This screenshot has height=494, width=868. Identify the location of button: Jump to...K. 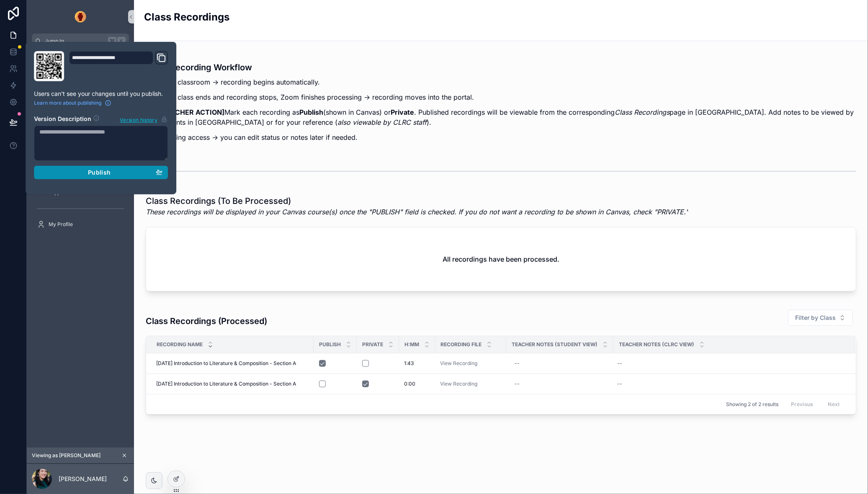
(80, 41).